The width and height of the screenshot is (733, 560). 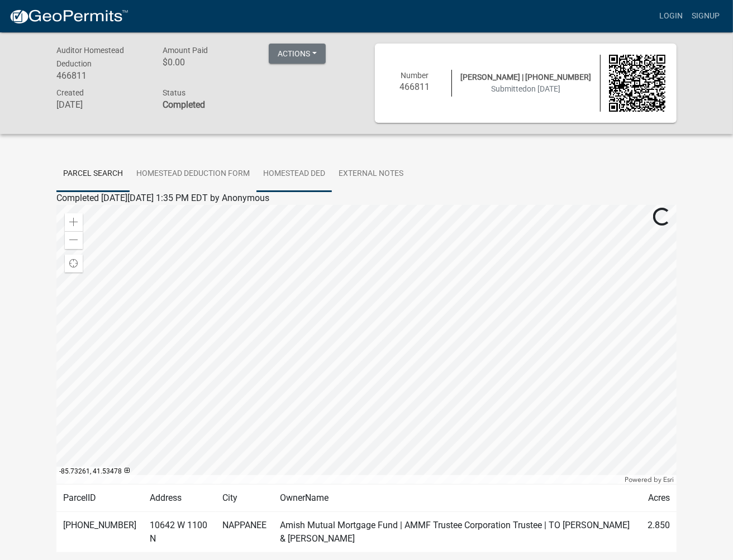 What do you see at coordinates (244, 498) in the screenshot?
I see `td: City` at bounding box center [244, 498].